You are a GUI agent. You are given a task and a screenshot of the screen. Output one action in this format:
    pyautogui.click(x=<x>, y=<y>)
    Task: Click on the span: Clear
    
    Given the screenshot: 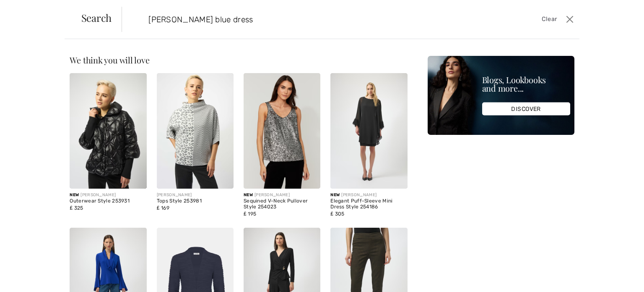 What is the action you would take?
    pyautogui.click(x=549, y=19)
    